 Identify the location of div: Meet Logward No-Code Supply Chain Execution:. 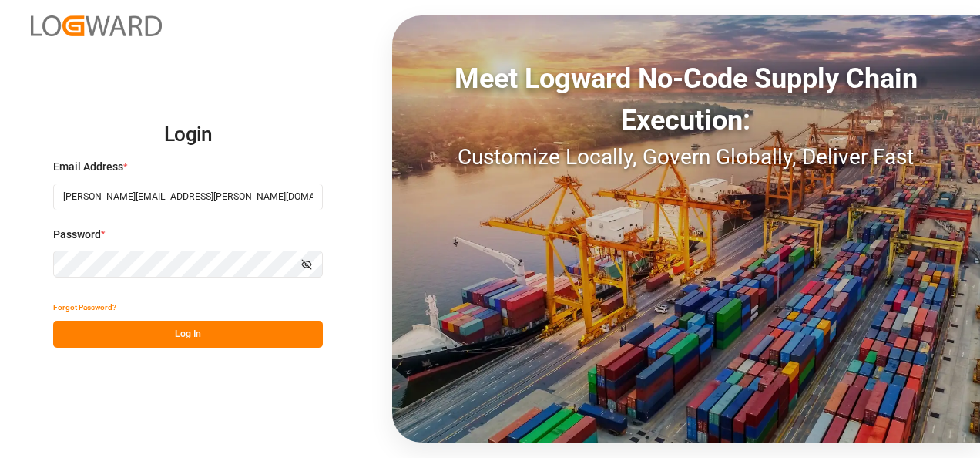
(686, 100).